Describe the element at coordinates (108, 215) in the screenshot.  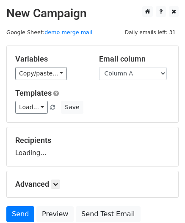
I see `a: Send Test Email` at that location.